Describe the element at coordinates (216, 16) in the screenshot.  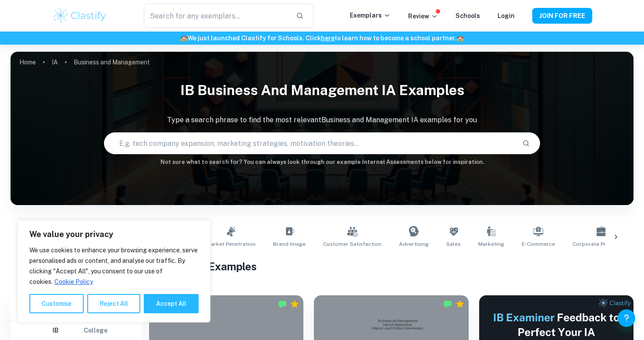
I see `input: Search for any exemplars...` at that location.